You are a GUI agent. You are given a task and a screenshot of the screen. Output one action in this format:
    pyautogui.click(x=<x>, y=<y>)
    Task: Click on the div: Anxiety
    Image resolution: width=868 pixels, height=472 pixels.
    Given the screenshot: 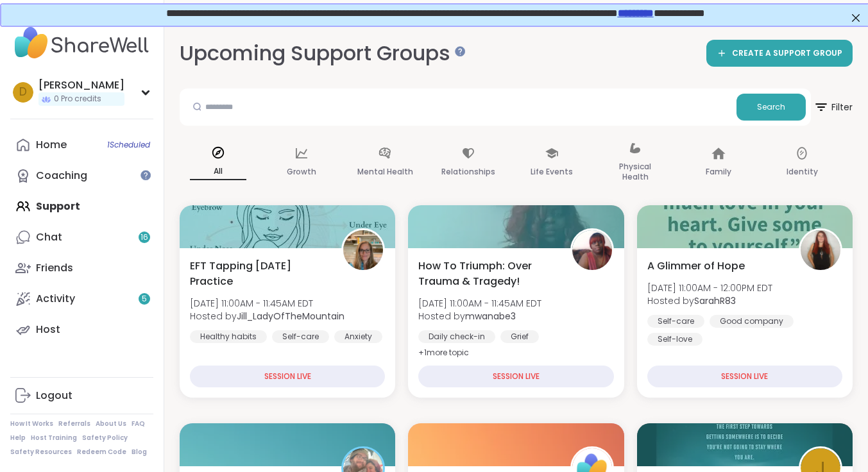 What is the action you would take?
    pyautogui.click(x=358, y=337)
    